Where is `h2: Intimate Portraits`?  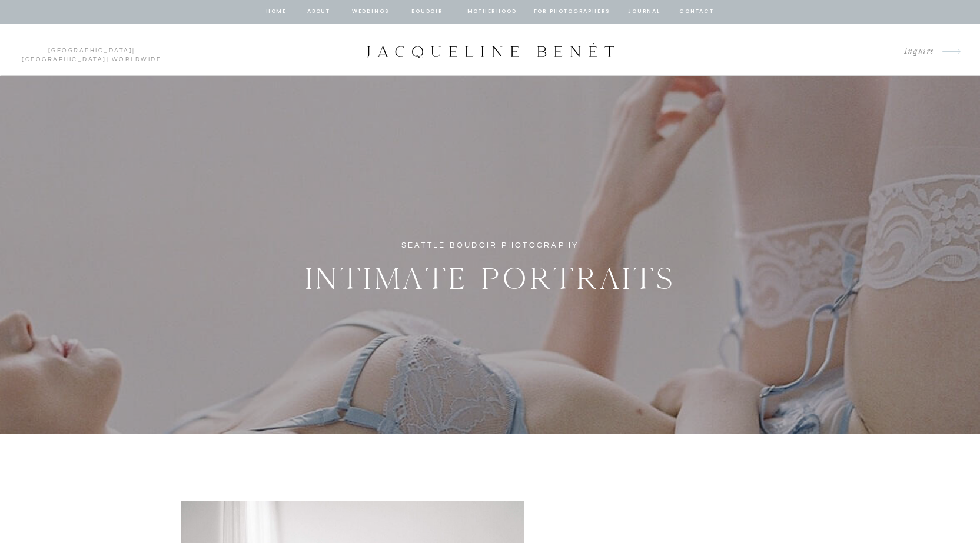 h2: Intimate Portraits is located at coordinates (490, 276).